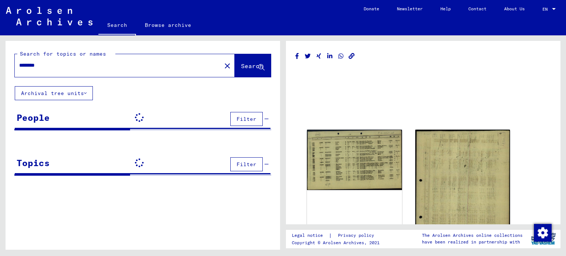 This screenshot has height=256, width=566. I want to click on span: Search, so click(252, 66).